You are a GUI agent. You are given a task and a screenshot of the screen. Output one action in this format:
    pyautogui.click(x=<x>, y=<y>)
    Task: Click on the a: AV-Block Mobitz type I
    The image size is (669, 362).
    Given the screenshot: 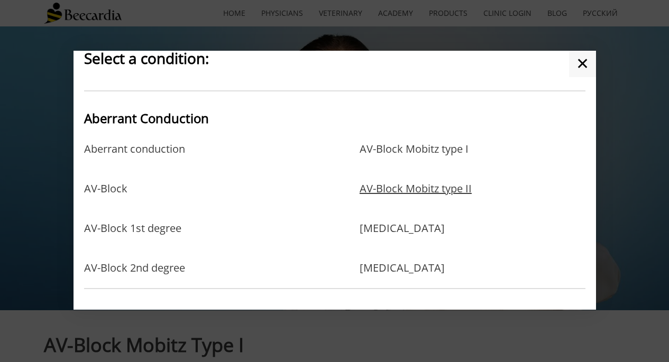 What is the action you would take?
    pyautogui.click(x=414, y=160)
    